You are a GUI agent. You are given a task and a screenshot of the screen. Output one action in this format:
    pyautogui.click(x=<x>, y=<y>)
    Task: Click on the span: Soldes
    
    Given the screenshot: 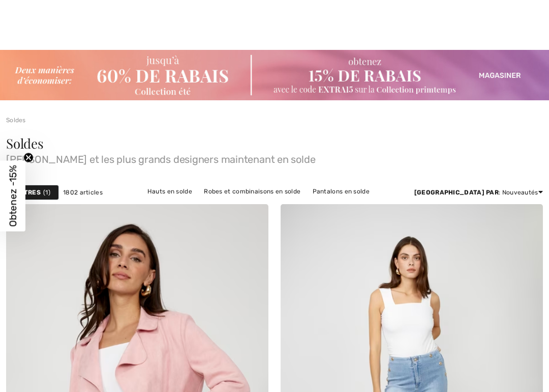 What is the action you would take?
    pyautogui.click(x=25, y=143)
    